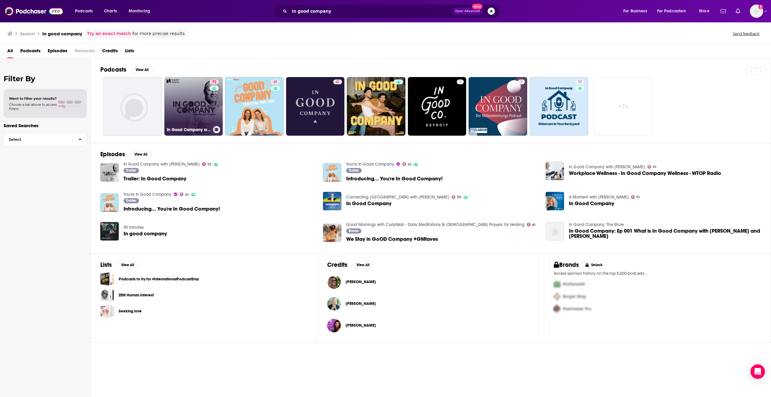 The image size is (771, 397). Describe the element at coordinates (57, 52) in the screenshot. I see `span: Episodes` at that location.